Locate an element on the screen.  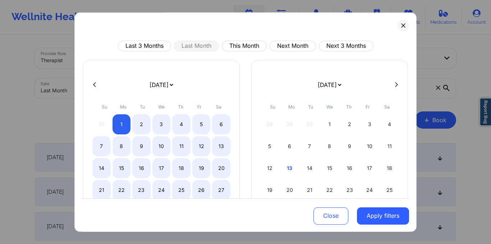
button: Next Month is located at coordinates (292, 46).